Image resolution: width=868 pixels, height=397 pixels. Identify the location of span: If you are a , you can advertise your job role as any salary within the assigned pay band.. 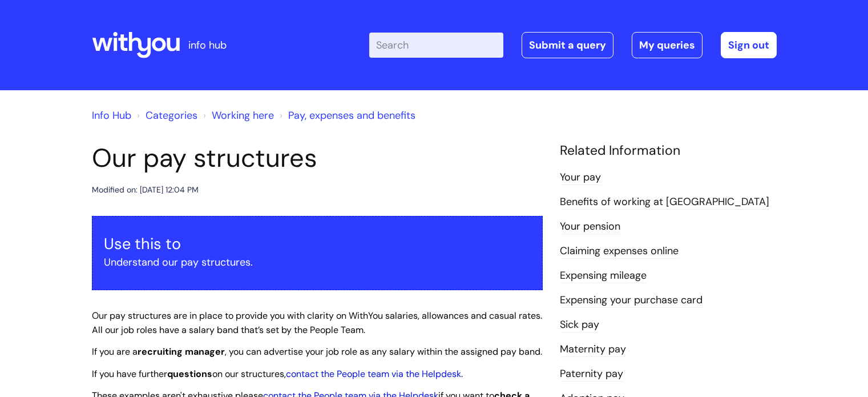
(317, 351).